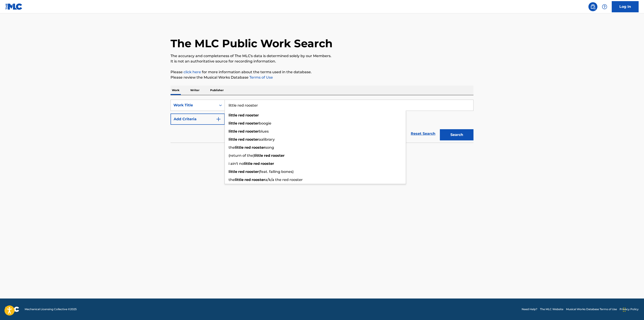  What do you see at coordinates (264, 131) in the screenshot?
I see `span: blues` at bounding box center [264, 131].